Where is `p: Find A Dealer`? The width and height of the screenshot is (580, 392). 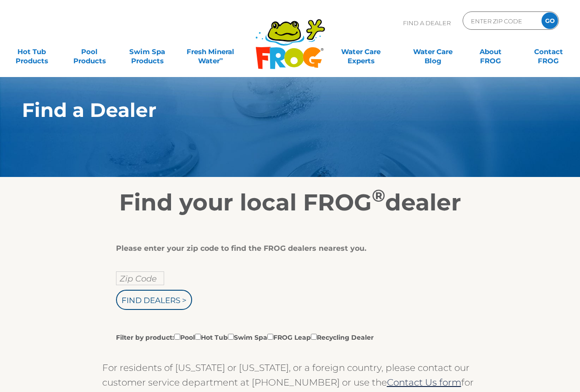
p: Find A Dealer is located at coordinates (427, 23).